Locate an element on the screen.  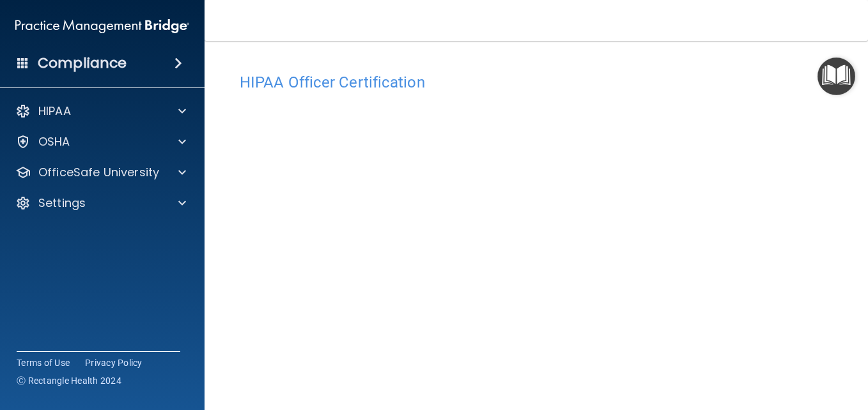
p: HIPAA is located at coordinates (54, 111).